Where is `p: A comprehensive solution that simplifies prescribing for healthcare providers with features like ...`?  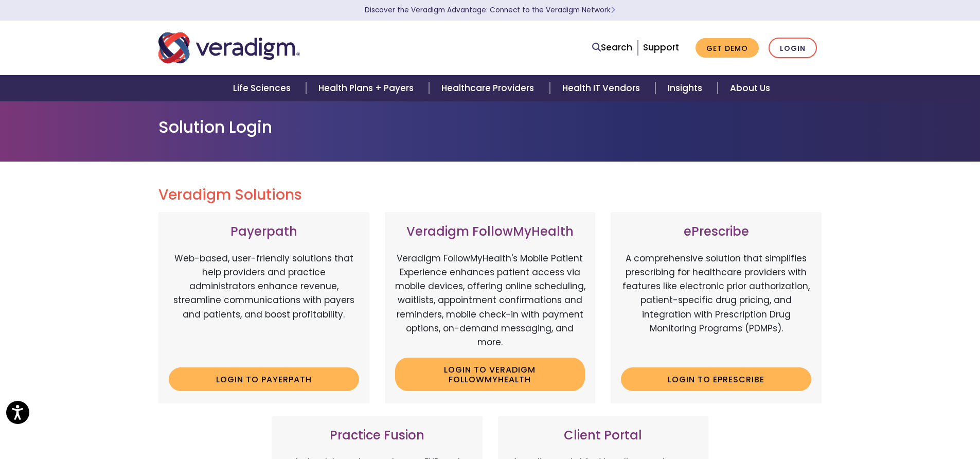 p: A comprehensive solution that simplifies prescribing for healthcare providers with features like ... is located at coordinates (716, 306).